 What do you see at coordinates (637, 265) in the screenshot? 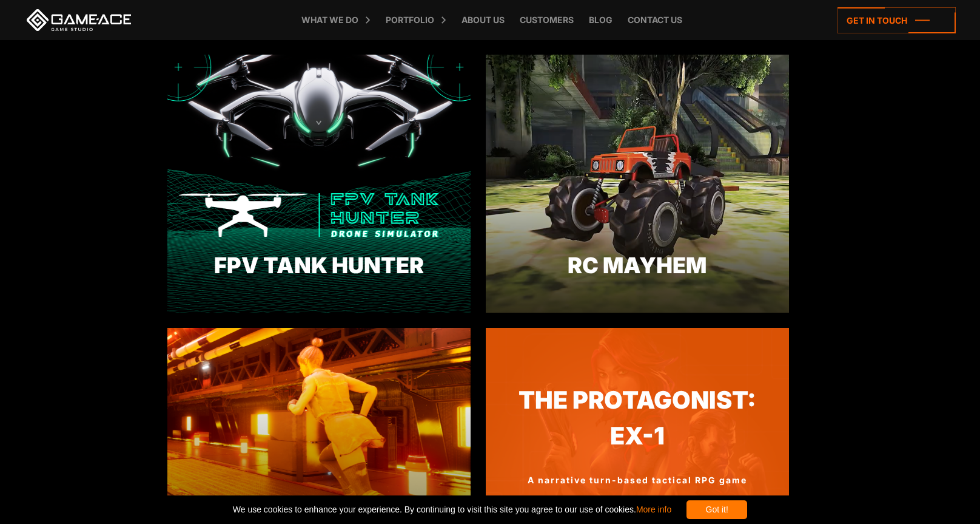
I see `div: RC Mayhem` at bounding box center [637, 265].